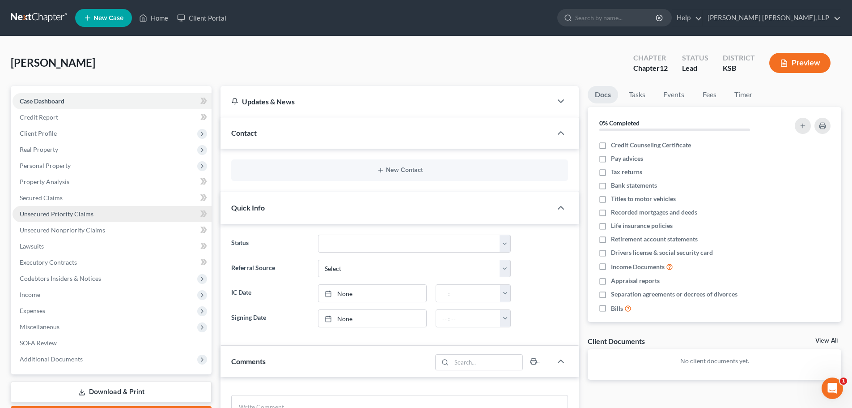  Describe the element at coordinates (270, 268) in the screenshot. I see `label: Referral Source` at that location.